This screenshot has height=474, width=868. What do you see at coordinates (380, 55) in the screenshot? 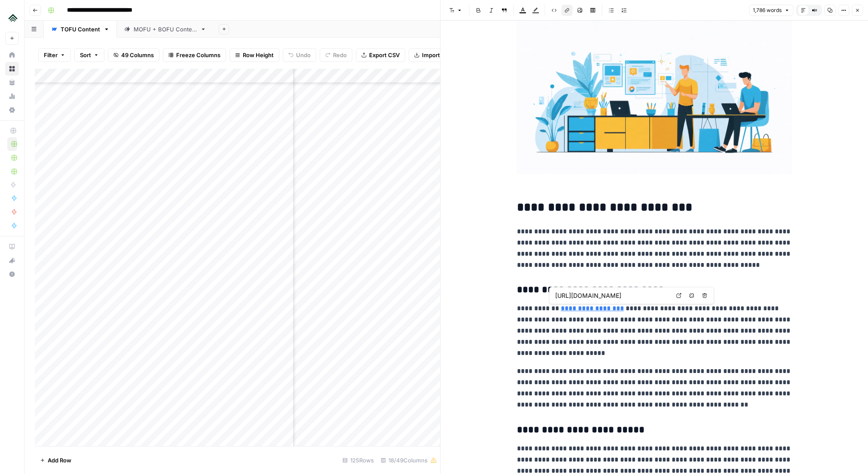
I see `button: Export CSV` at bounding box center [380, 55].